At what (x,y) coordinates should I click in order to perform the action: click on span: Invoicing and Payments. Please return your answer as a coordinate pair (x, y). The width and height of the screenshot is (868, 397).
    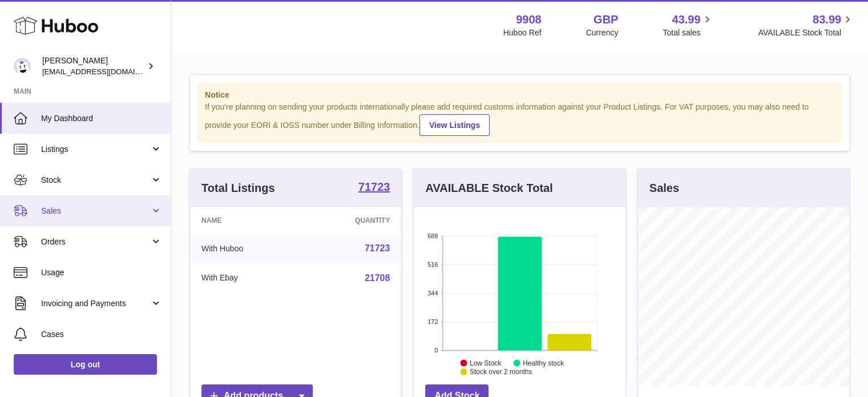
    Looking at the image, I should click on (95, 303).